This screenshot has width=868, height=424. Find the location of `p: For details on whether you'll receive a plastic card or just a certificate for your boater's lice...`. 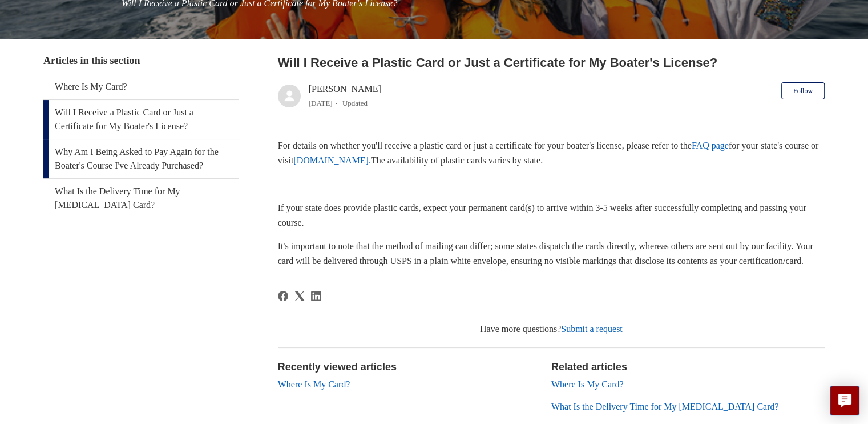

p: For details on whether you'll receive a plastic card or just a certificate for your boater's lice... is located at coordinates (551, 152).